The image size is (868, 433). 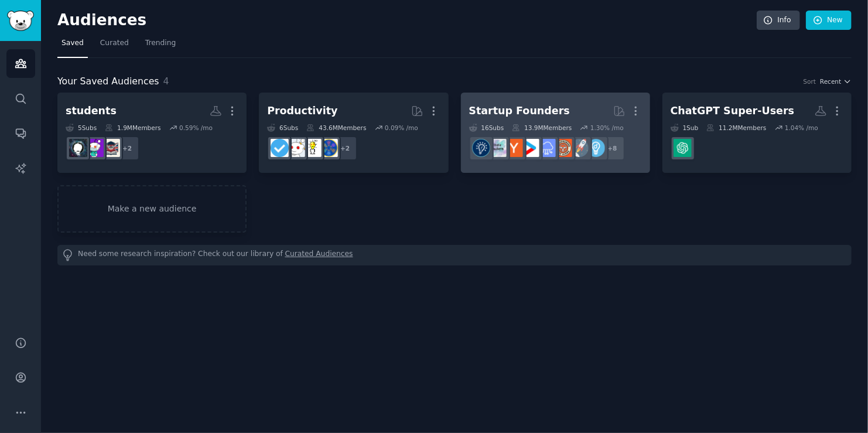 I want to click on img: lifehacks, so click(x=312, y=148).